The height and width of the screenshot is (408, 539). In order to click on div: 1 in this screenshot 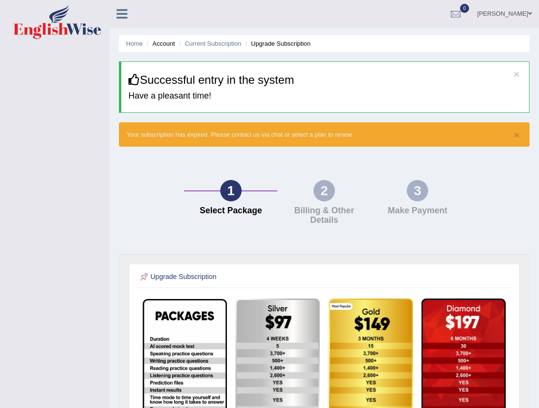, I will do `click(231, 190)`.